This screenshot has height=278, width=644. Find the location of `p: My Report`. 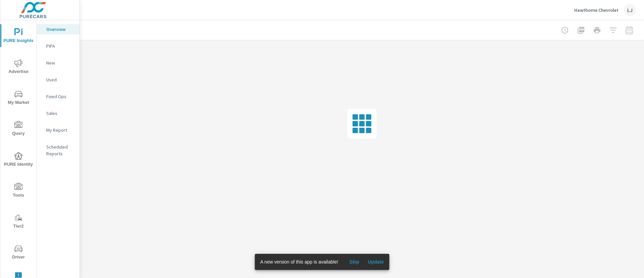

p: My Report is located at coordinates (60, 130).